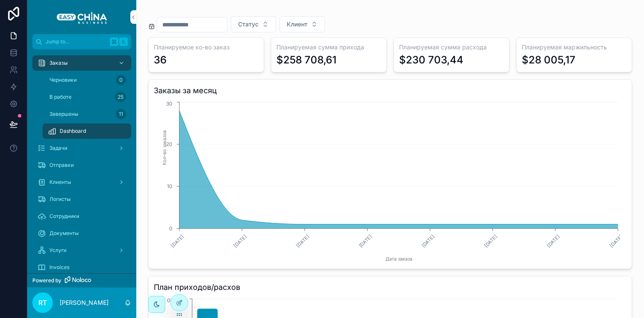  I want to click on span: Отправки, so click(61, 166).